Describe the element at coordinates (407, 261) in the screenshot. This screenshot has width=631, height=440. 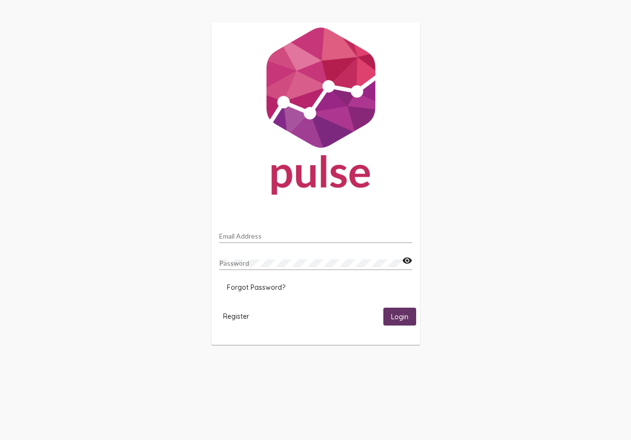
I see `mat-icon: visibility` at that location.